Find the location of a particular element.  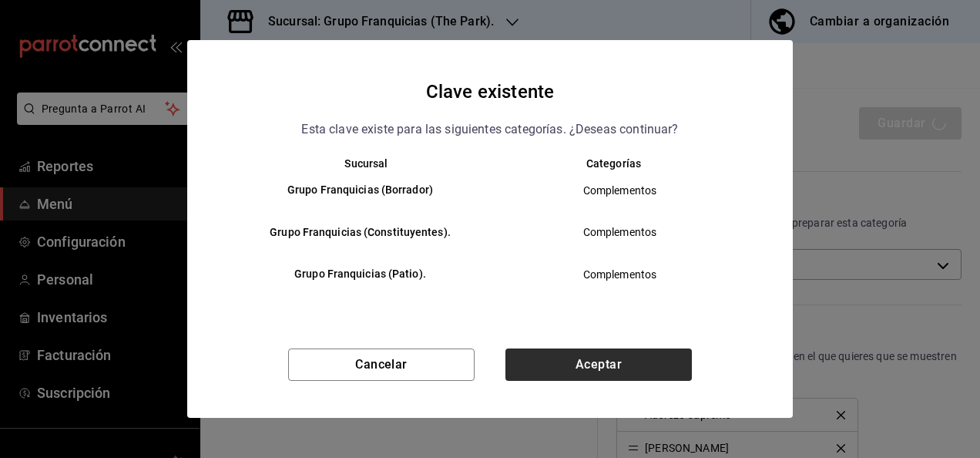

h6: Grupo Franquicias (Borrador) is located at coordinates (360, 190).